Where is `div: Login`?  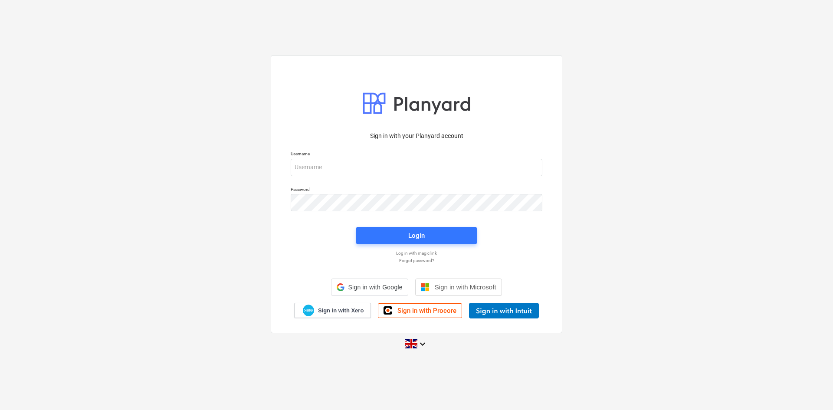
div: Login is located at coordinates (416, 236).